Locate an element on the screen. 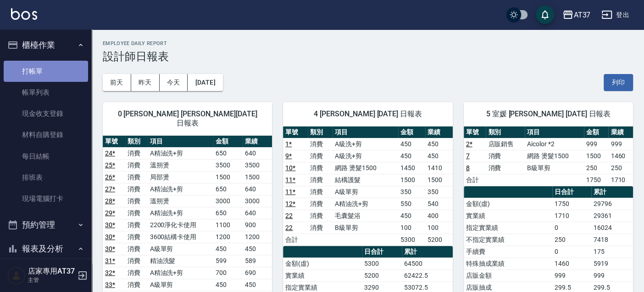 Image resolution: width=644 pixels, height=292 pixels. th: 金額 is located at coordinates (228, 141).